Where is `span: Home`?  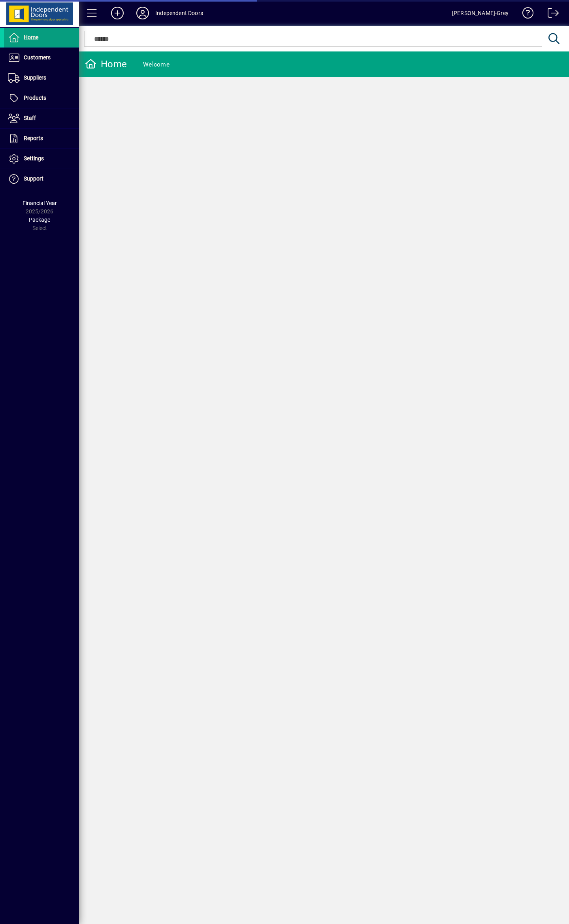 span: Home is located at coordinates (31, 37).